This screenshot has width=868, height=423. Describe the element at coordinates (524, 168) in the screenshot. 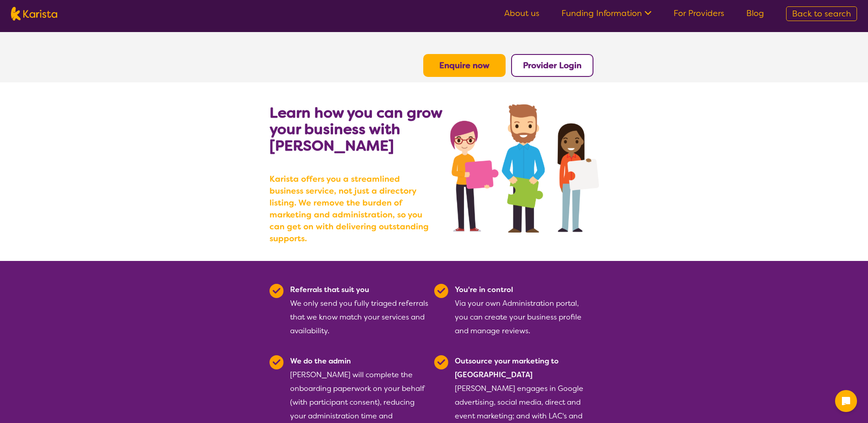

I see `img: grow your business with Karista` at that location.